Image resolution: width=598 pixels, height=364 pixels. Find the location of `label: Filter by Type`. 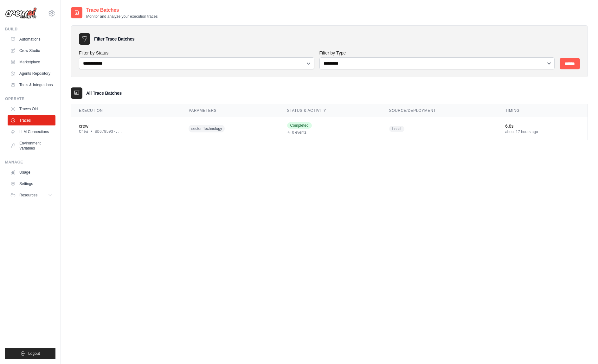

label: Filter by Type is located at coordinates (437, 53).